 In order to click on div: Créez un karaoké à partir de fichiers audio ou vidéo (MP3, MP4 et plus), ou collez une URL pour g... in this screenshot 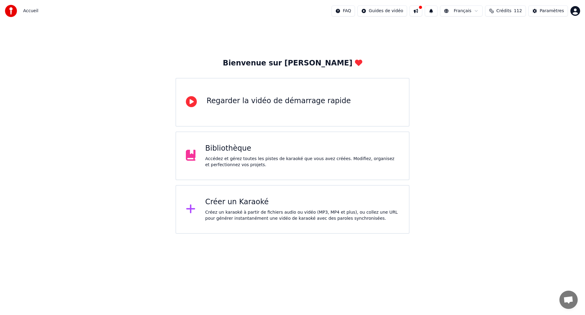, I will do `click(302, 216)`.